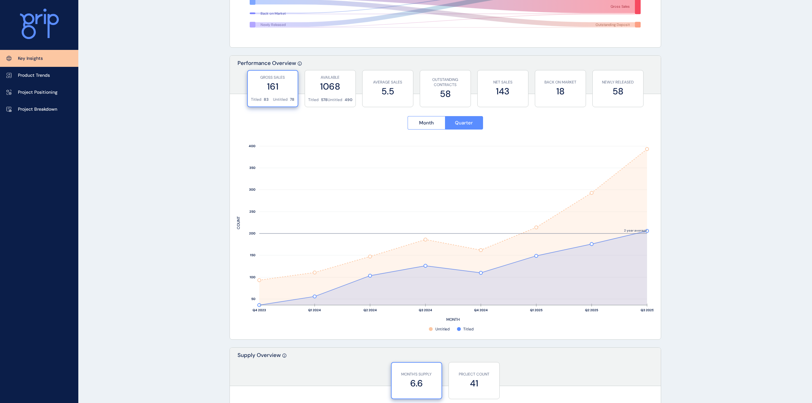 The width and height of the screenshot is (812, 403). What do you see at coordinates (474, 383) in the screenshot?
I see `label: 41` at bounding box center [474, 383].